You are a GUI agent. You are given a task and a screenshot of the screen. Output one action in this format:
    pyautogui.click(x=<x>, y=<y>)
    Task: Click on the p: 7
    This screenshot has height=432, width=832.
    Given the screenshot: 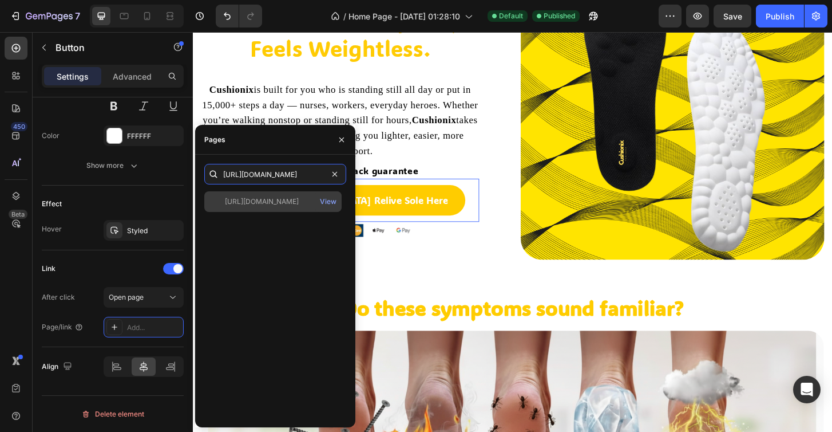 What is the action you would take?
    pyautogui.click(x=77, y=16)
    